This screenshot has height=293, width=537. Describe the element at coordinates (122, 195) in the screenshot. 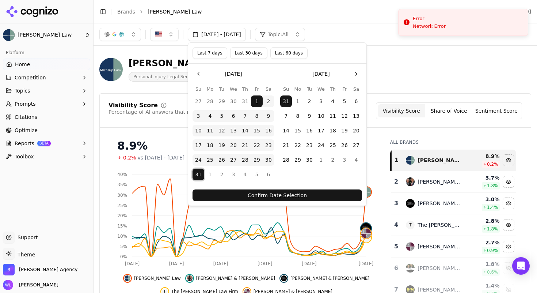

I see `tspan: 30%` at that location.